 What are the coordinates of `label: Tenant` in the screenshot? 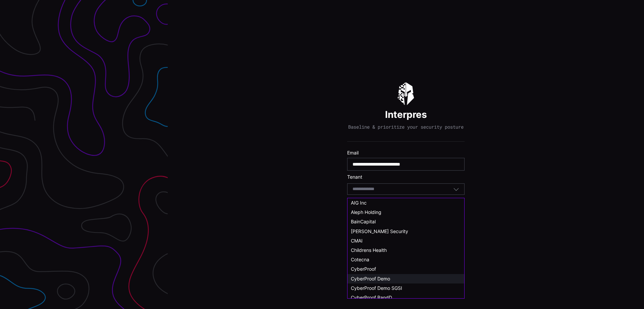 It's located at (405, 177).